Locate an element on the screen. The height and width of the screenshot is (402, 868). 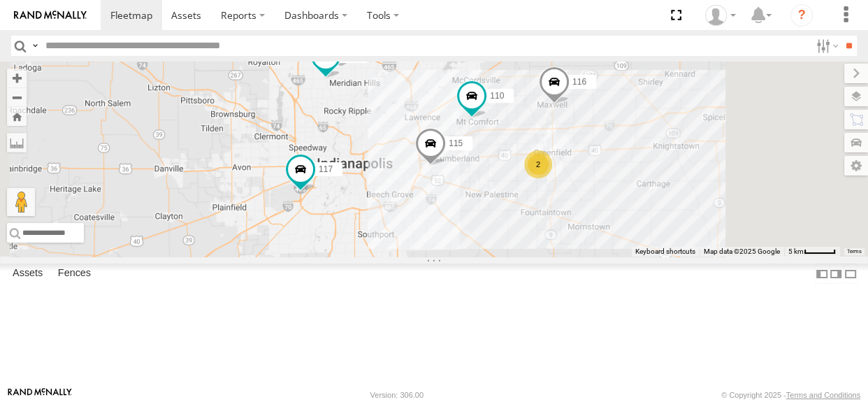
div: 2 is located at coordinates (538, 164).